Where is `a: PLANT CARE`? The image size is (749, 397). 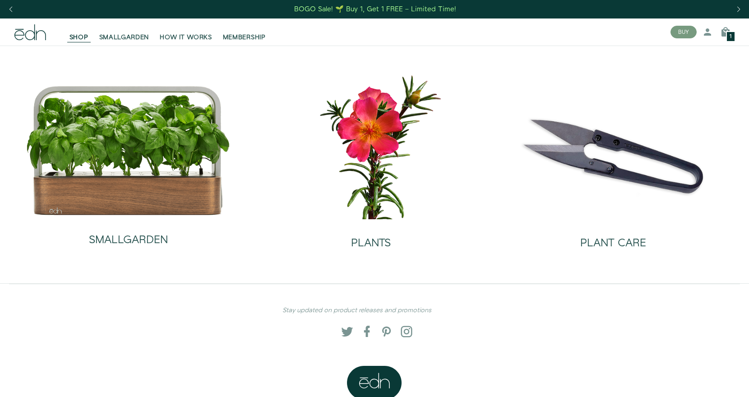 a: PLANT CARE is located at coordinates (613, 238).